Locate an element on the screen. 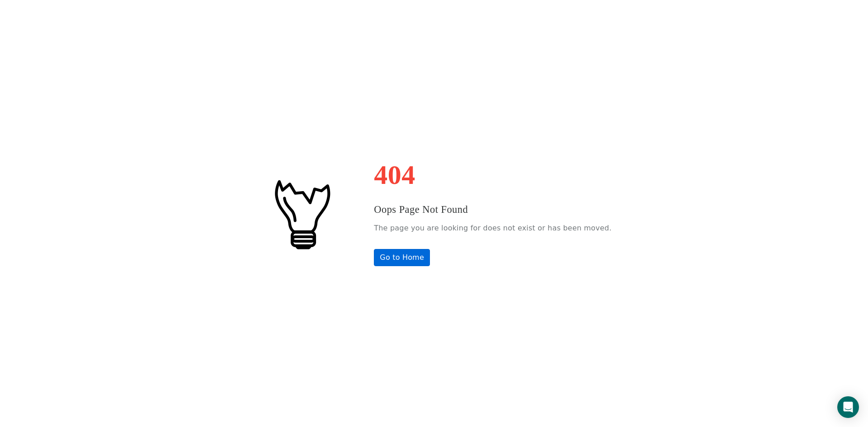  a: Go to Home is located at coordinates (402, 257).